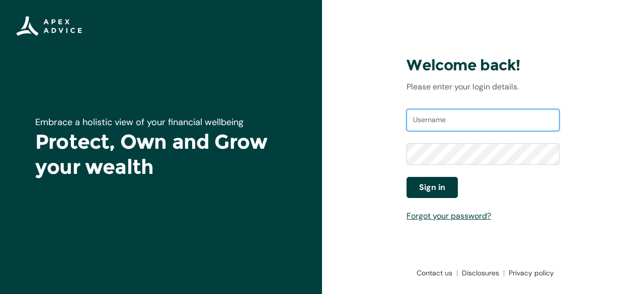 This screenshot has width=644, height=294. Describe the element at coordinates (161, 154) in the screenshot. I see `h1: Protect, Own and Grow your wealth` at that location.